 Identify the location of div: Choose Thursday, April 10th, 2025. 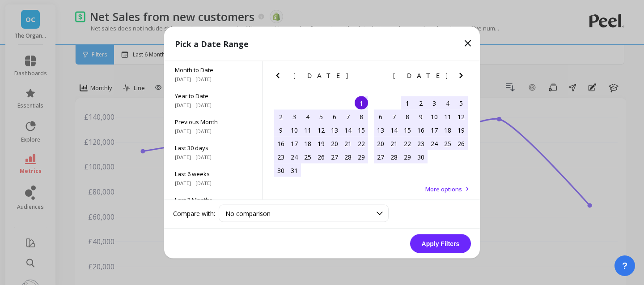
(435, 116).